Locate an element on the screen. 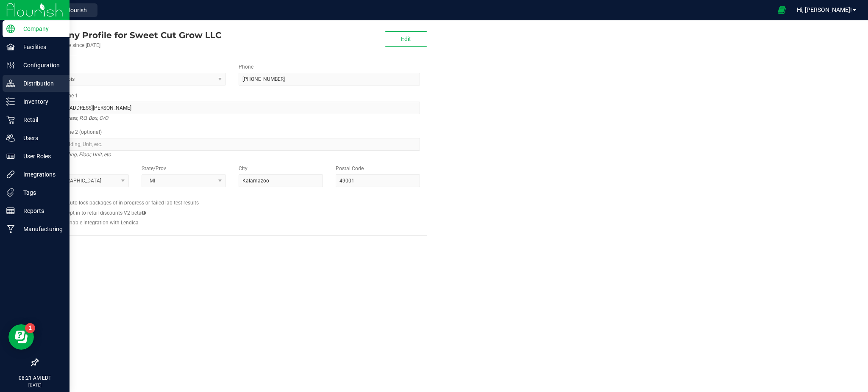 This screenshot has width=868, height=392. inline-svg: Configuration is located at coordinates (11, 65).